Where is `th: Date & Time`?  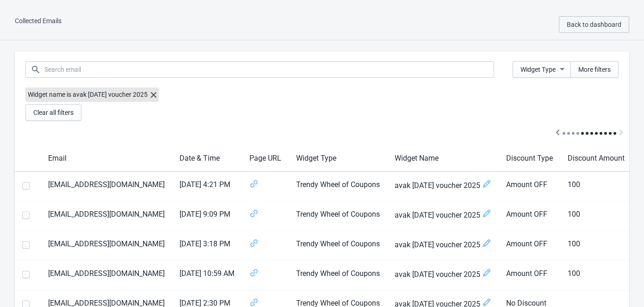
th: Date & Time is located at coordinates (207, 159).